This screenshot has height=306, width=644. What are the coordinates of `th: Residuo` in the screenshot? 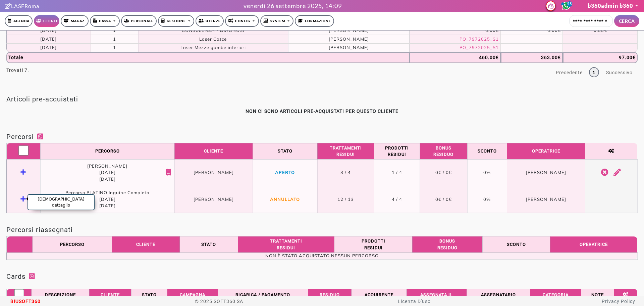 It's located at (330, 294).